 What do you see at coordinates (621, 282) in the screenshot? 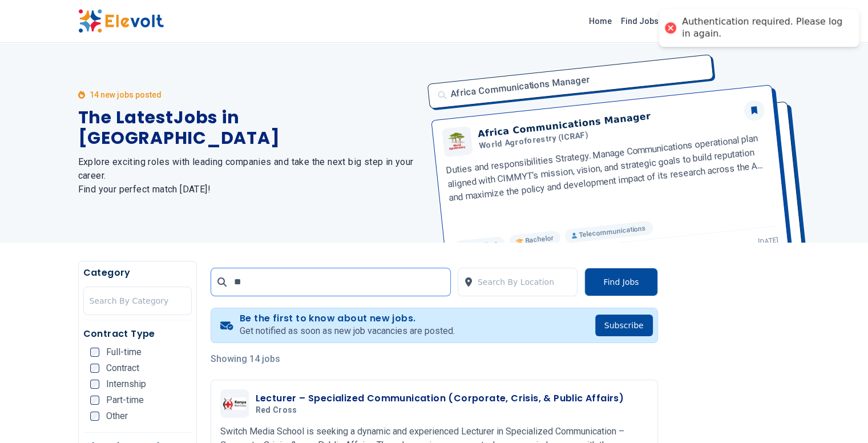
I see `button: Find Jobs` at bounding box center [621, 282].